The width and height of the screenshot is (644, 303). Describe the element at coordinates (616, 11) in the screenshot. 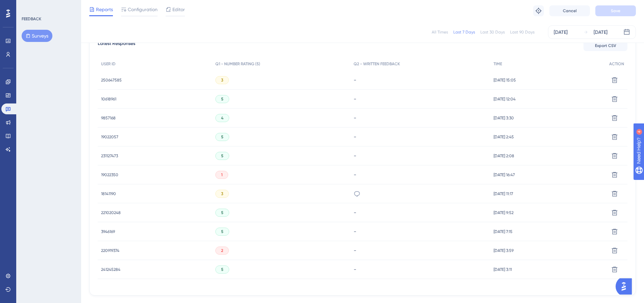

I see `span: Save` at that location.